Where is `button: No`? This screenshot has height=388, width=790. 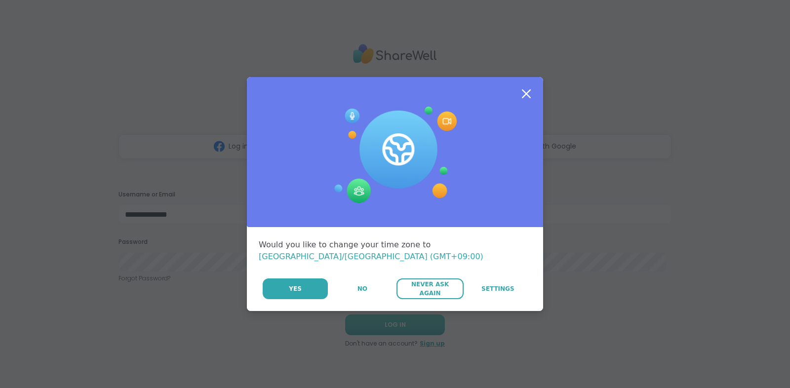 button: No is located at coordinates (362, 289).